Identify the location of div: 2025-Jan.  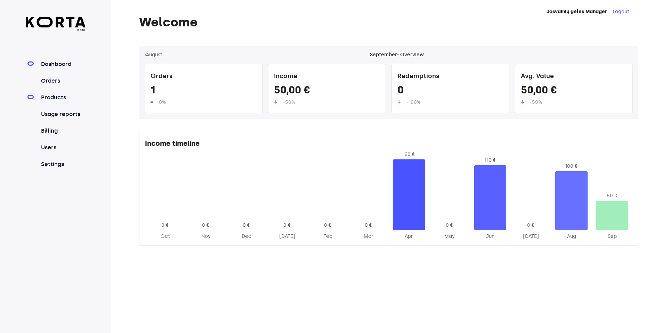
(287, 237).